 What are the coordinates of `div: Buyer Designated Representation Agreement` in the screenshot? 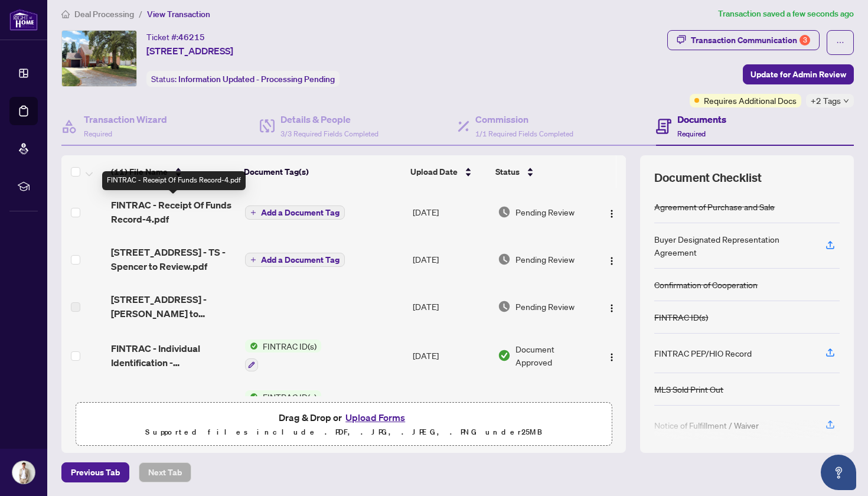 It's located at (733, 246).